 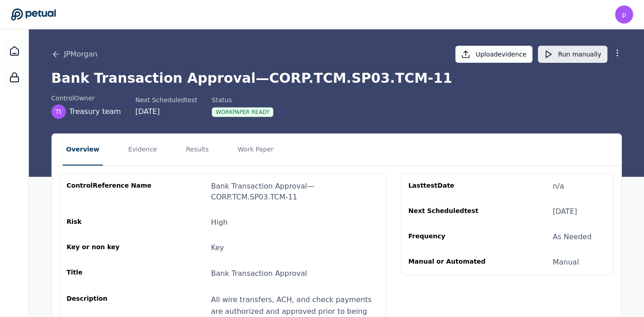 What do you see at coordinates (452, 237) in the screenshot?
I see `div: Frequency` at bounding box center [452, 237].